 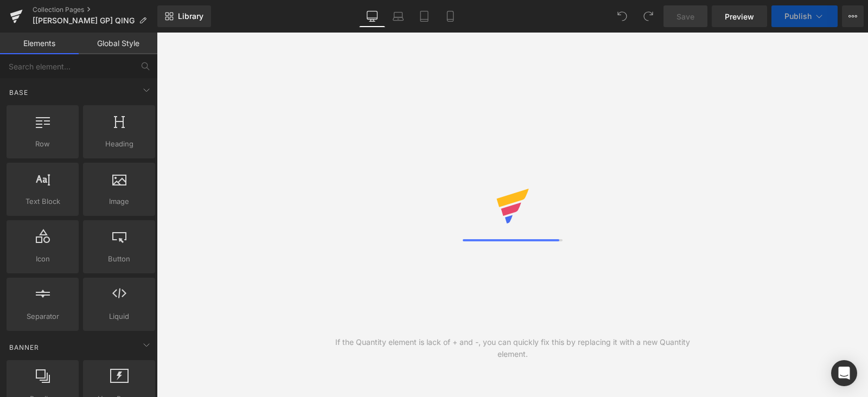 What do you see at coordinates (648, 16) in the screenshot?
I see `button: Redo` at bounding box center [648, 16].